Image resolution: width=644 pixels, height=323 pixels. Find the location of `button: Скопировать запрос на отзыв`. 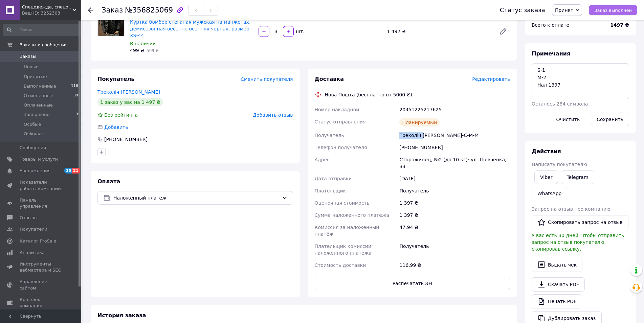

button: Скопировать запрос на отзыв is located at coordinates (580, 222).